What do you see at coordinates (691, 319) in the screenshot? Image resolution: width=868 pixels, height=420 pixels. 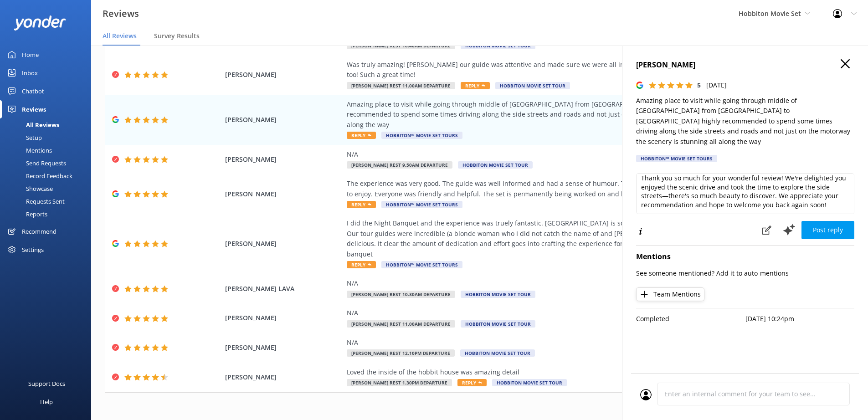 I see `p: Completed` at bounding box center [691, 319].